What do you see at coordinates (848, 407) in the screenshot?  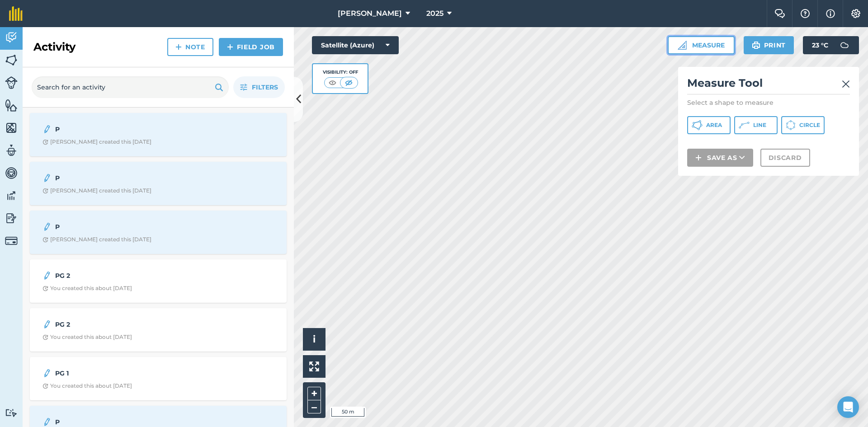 I see `div: Open Intercom Messenger` at bounding box center [848, 407].